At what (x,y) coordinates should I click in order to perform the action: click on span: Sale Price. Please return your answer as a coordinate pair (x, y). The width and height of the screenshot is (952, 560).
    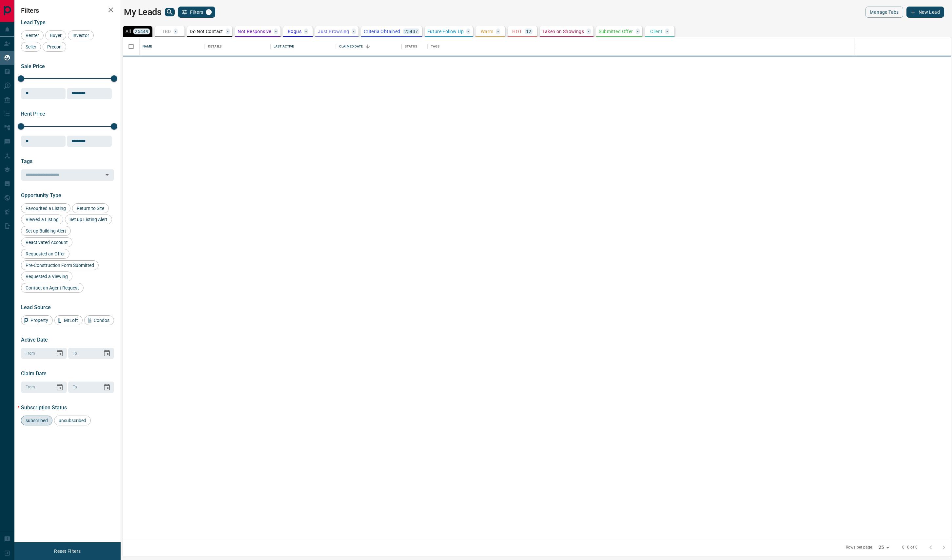
    Looking at the image, I should click on (32, 66).